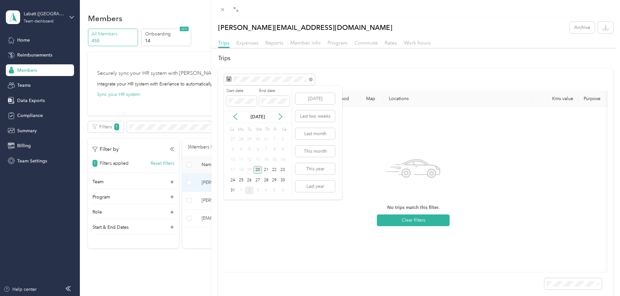 This screenshot has height=296, width=620. What do you see at coordinates (366, 43) in the screenshot?
I see `span: Commute` at bounding box center [366, 43].